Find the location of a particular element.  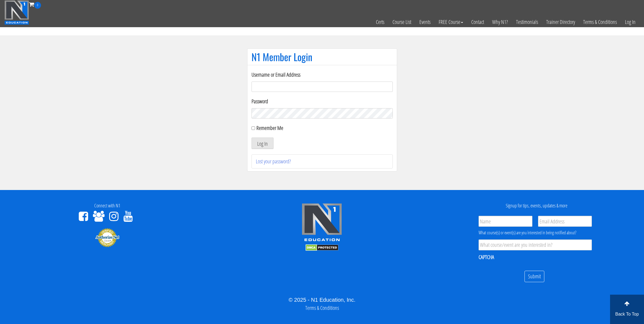

label: Remember Me is located at coordinates (270, 128).